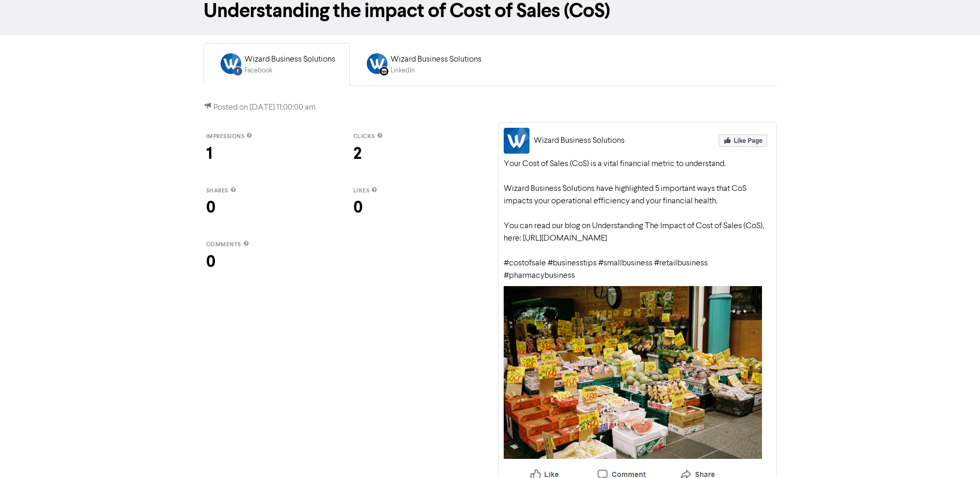 This screenshot has width=980, height=478. Describe the element at coordinates (436, 70) in the screenshot. I see `div: LinkedIn` at that location.